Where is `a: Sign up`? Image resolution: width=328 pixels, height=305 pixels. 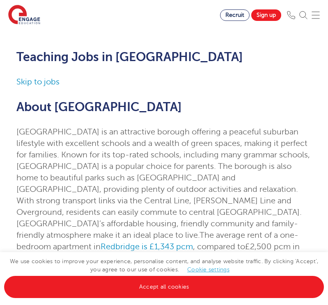 a: Sign up is located at coordinates (266, 15).